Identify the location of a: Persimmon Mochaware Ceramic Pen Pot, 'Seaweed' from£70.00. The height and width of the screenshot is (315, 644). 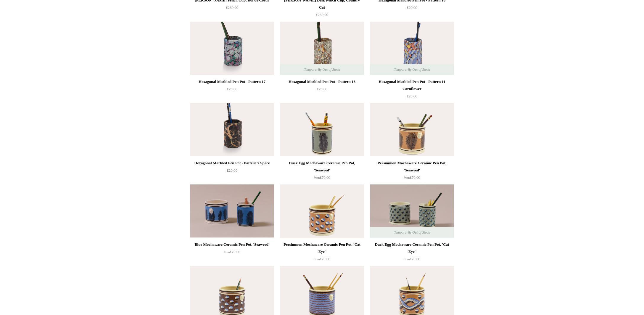
(412, 172).